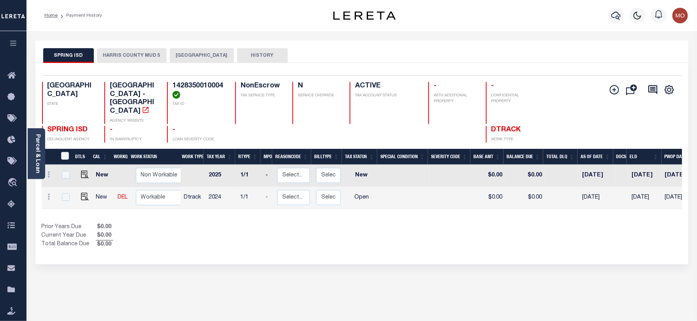 Image resolution: width=697 pixels, height=321 pixels. I want to click on th: MPO, so click(266, 157).